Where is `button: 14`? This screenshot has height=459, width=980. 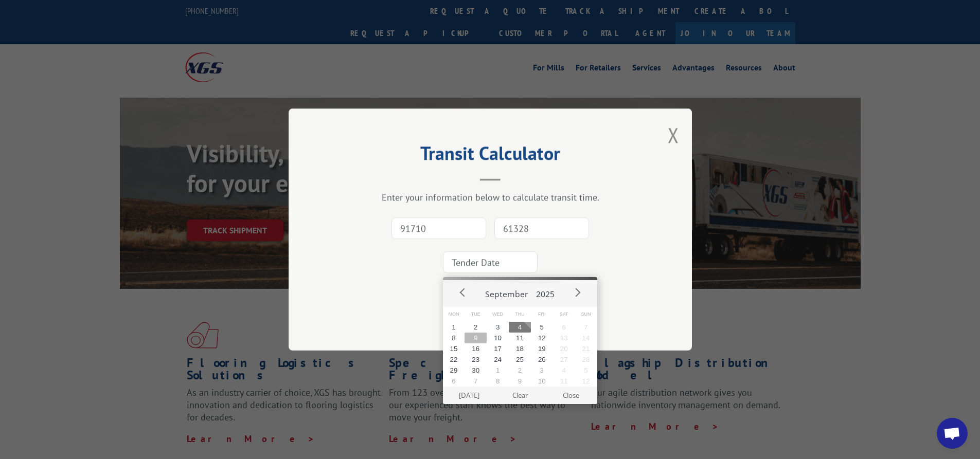 button: 14 is located at coordinates (586, 338).